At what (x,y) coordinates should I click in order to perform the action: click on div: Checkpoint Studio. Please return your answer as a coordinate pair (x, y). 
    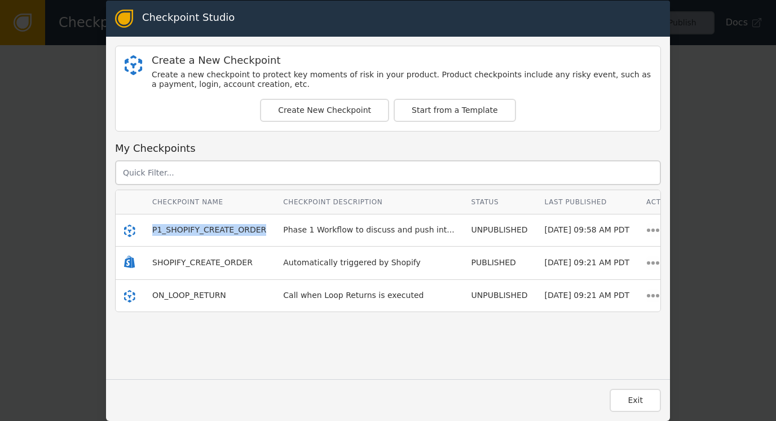
    Looking at the image, I should click on (188, 19).